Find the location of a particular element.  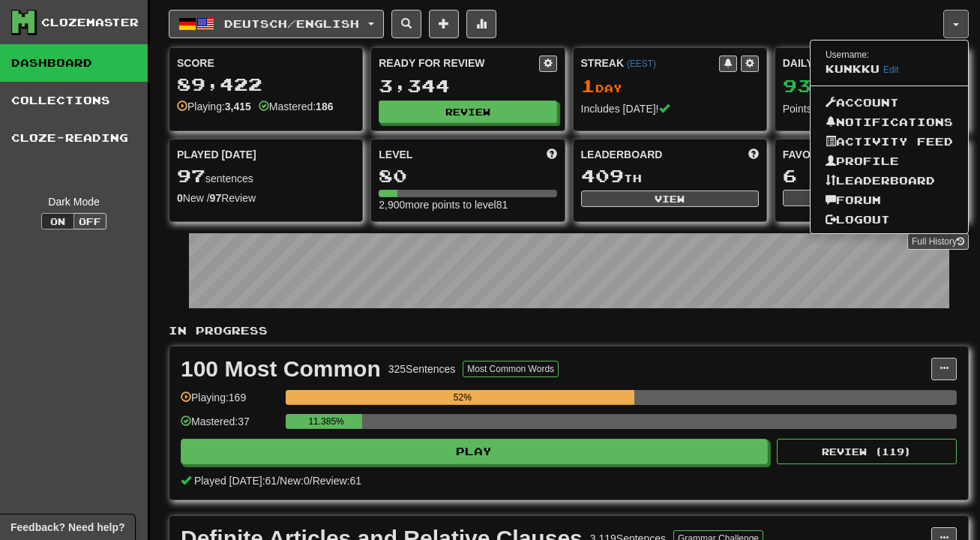

div: Streak is located at coordinates (650, 63).